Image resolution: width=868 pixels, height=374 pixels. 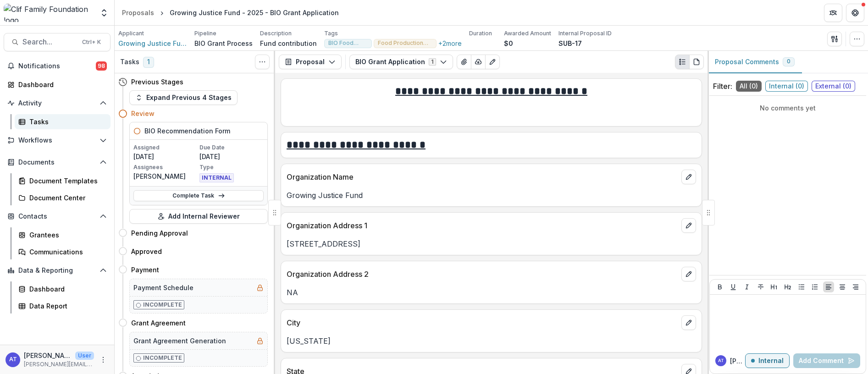 I want to click on p: $0, so click(x=509, y=43).